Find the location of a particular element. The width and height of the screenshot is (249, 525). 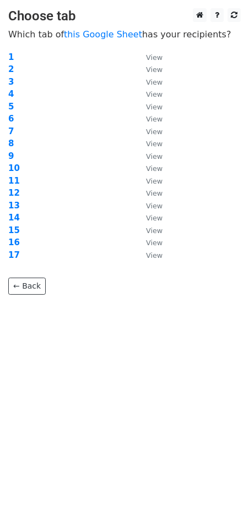

a: 17 is located at coordinates (14, 255).